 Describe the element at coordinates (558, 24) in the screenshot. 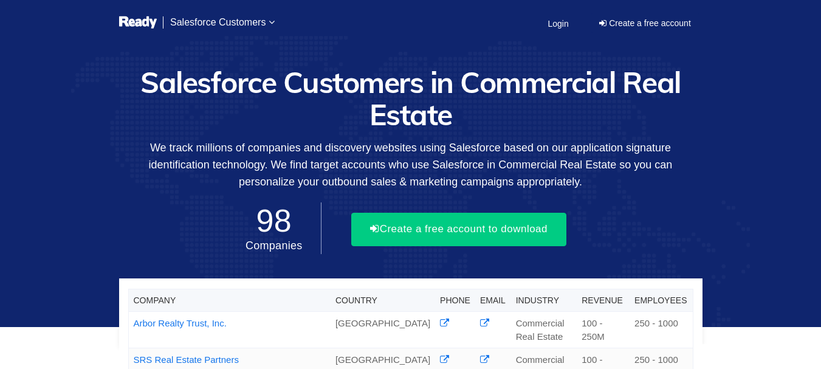

I see `span: Login` at that location.